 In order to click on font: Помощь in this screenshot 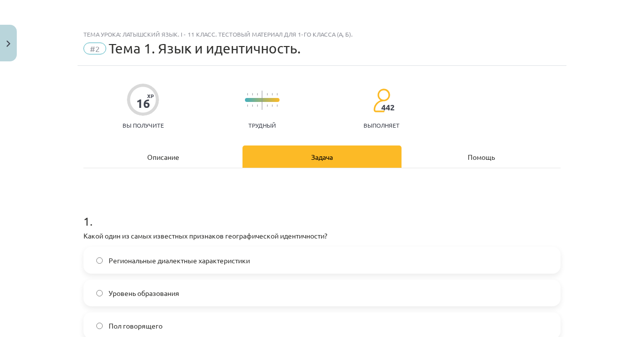, I will do `click(481, 157)`.